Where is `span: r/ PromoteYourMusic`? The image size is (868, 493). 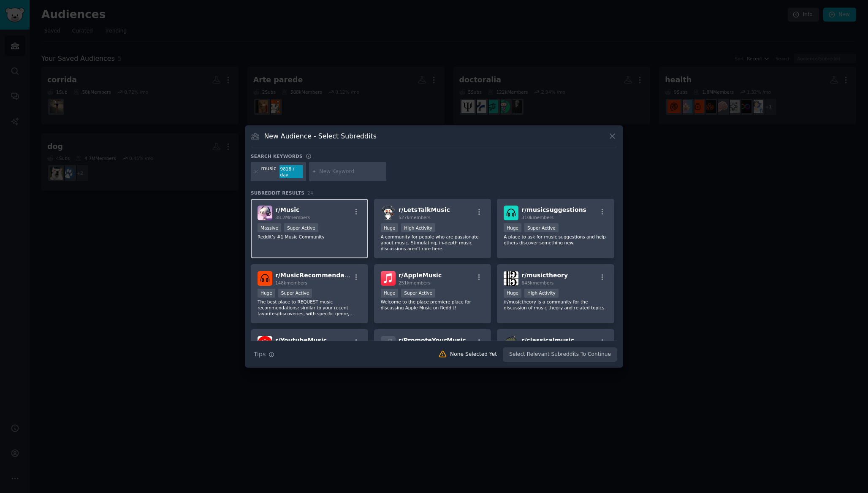
span: r/ PromoteYourMusic is located at coordinates (433, 340).